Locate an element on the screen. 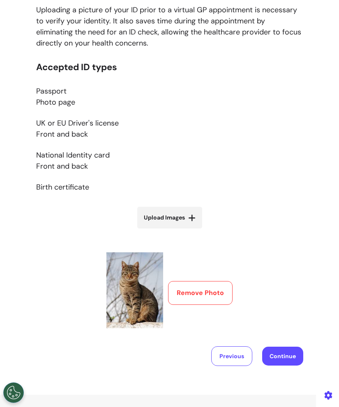 This screenshot has height=407, width=339. h3: Accepted ID types is located at coordinates (170, 67).